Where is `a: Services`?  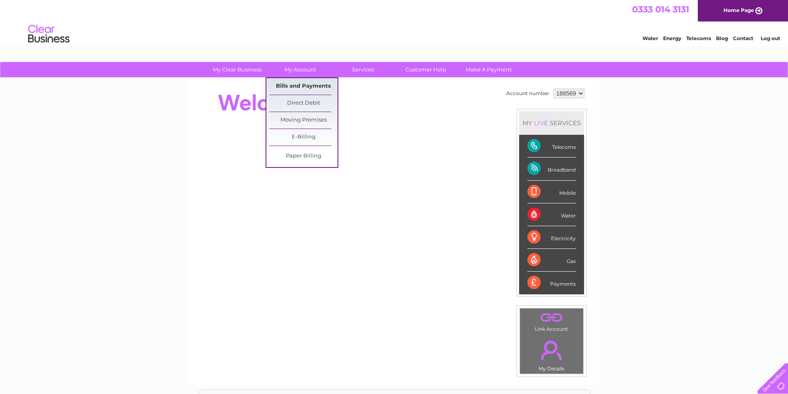
a: Services is located at coordinates (363, 70).